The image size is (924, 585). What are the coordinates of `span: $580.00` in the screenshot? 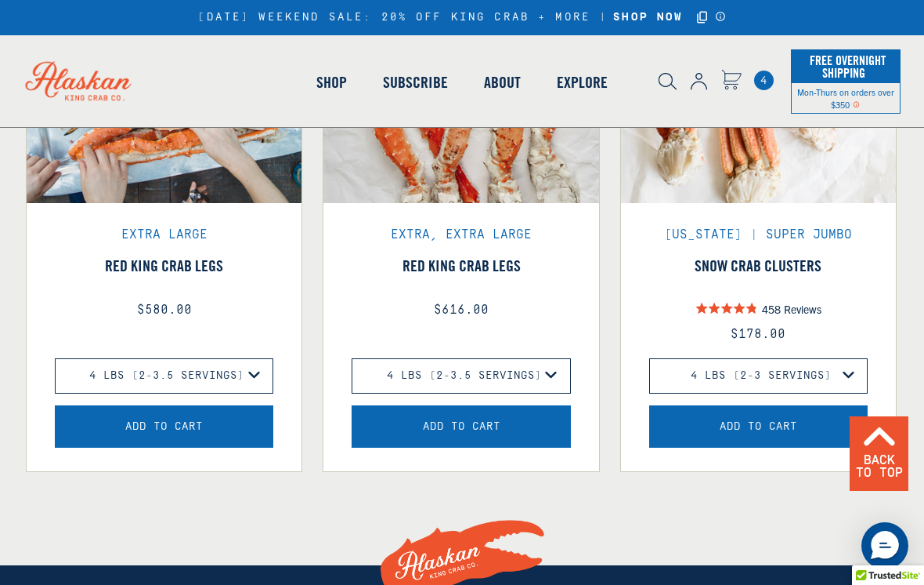 It's located at (164, 310).